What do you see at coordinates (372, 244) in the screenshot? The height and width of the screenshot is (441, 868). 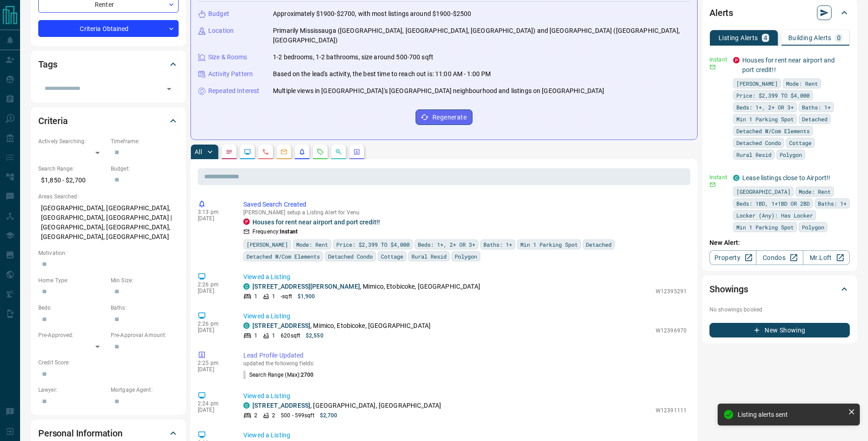 I see `span: Price: $2,399 TO $4,000` at bounding box center [372, 244].